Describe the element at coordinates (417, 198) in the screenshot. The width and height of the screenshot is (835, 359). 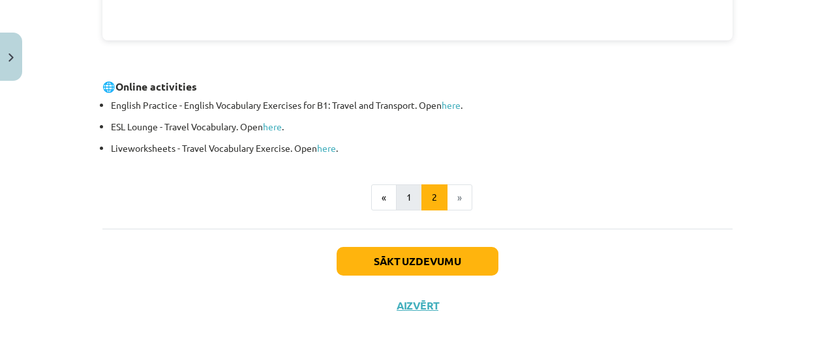
I see `nav: Page navigation example` at that location.